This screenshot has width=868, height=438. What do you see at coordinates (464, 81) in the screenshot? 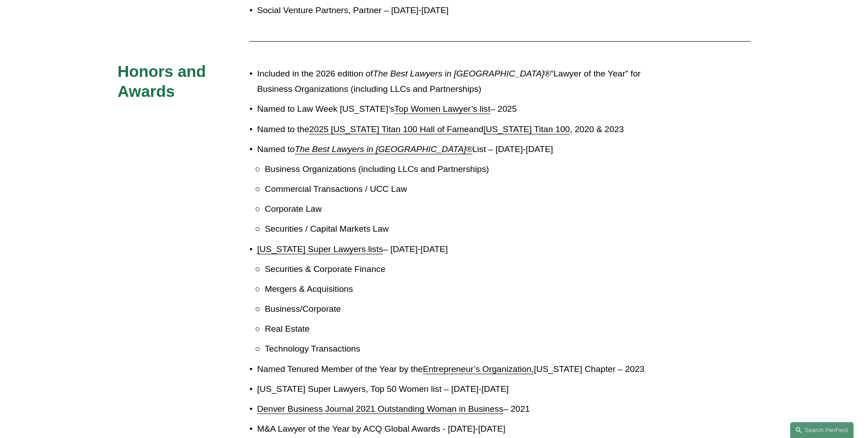
I see `p: Included in the 2026 edition of “Lawyer of the Year” for Business Organizations (including LLCs a...` at bounding box center [464, 81].